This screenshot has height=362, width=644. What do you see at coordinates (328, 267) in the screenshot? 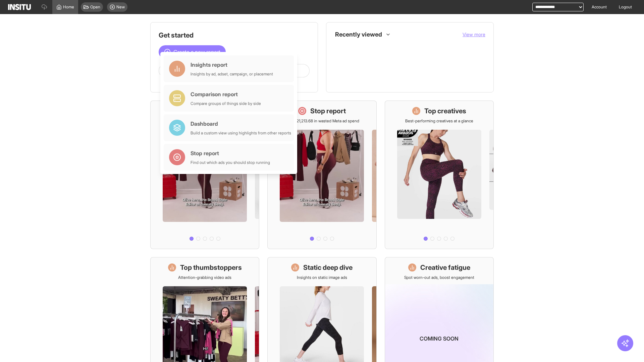
I see `h1: Static deep dive` at bounding box center [328, 267].